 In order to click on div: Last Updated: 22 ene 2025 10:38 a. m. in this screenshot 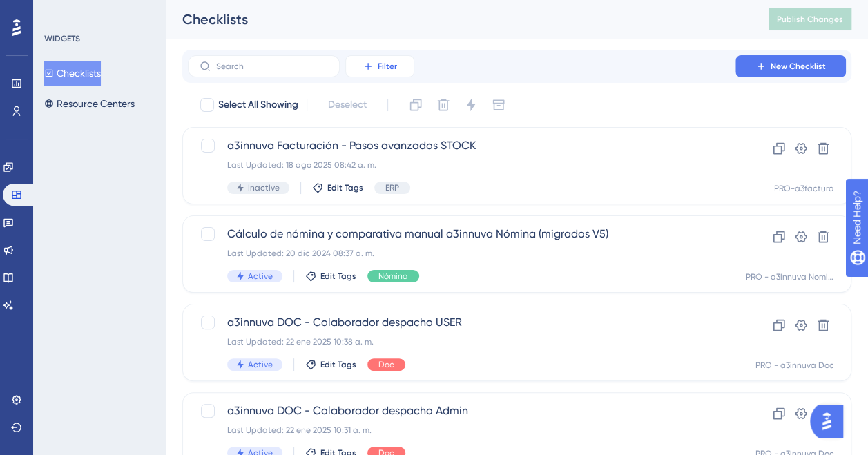, I will do `click(461, 342)`.